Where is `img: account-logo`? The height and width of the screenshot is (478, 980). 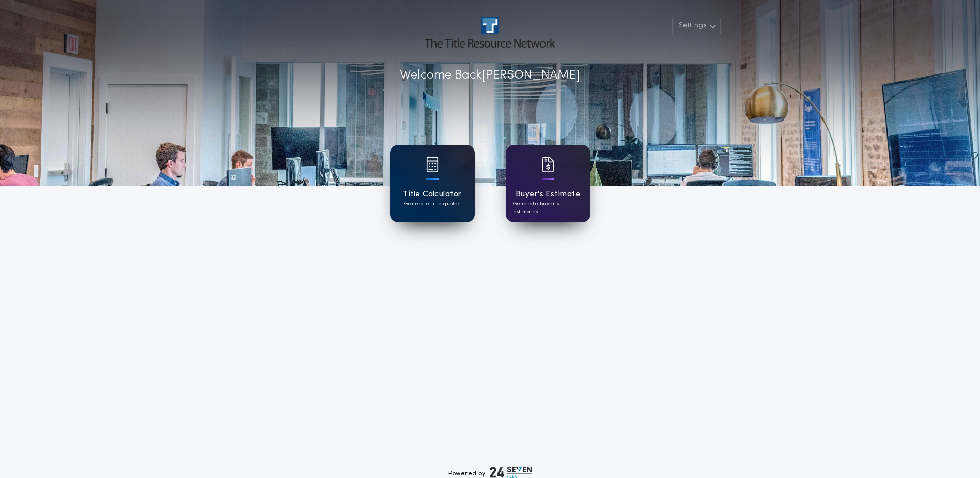
img: account-logo is located at coordinates (490, 32).